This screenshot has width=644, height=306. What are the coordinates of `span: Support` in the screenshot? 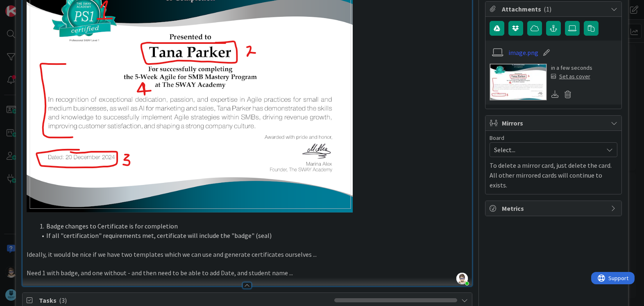 It's located at (27, 6).